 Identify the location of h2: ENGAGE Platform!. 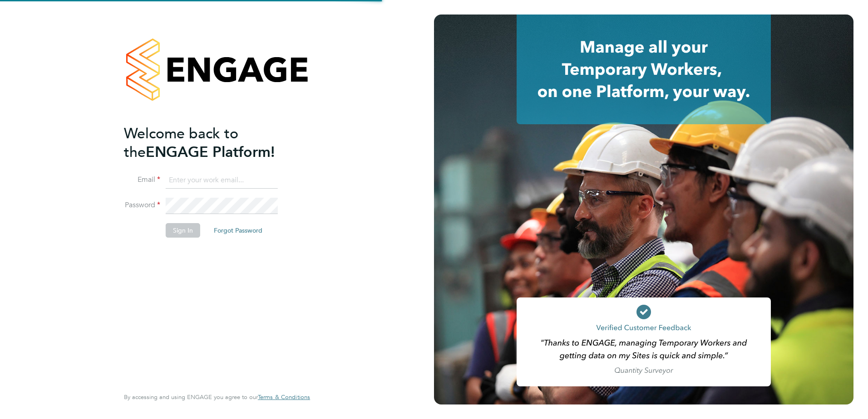
(212, 143).